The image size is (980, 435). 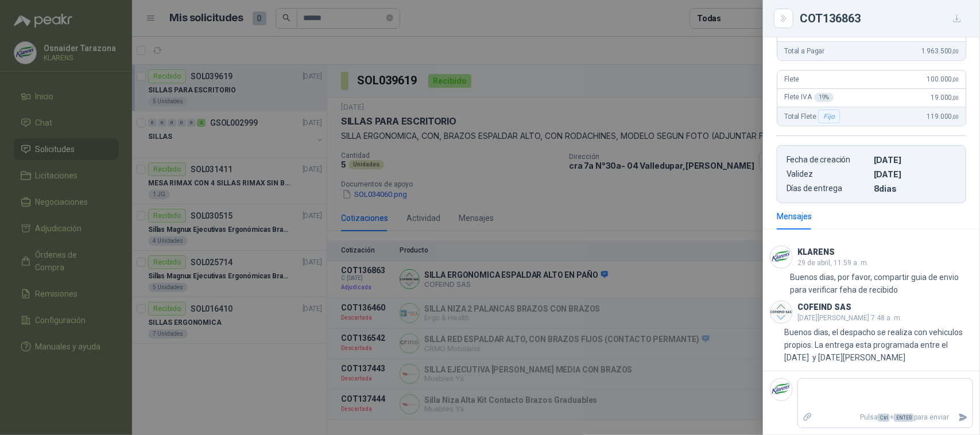 What do you see at coordinates (794, 216) in the screenshot?
I see `div: Mensajes` at bounding box center [794, 216].